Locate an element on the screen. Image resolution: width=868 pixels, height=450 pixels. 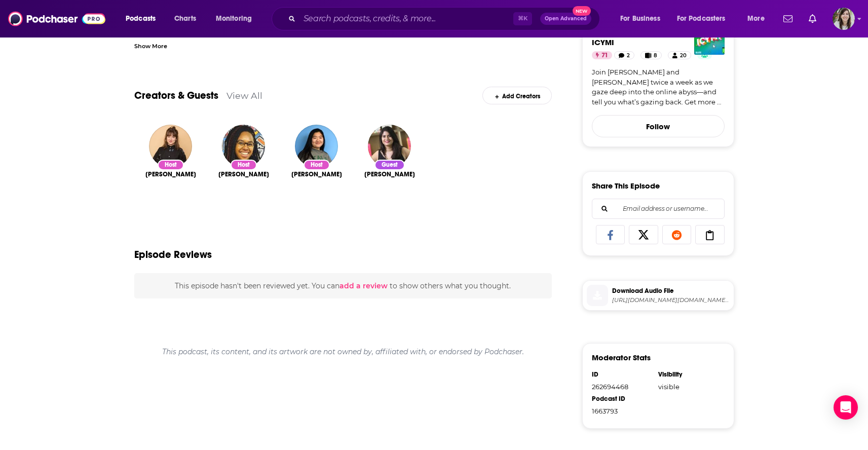
a: 71 is located at coordinates (602, 55).